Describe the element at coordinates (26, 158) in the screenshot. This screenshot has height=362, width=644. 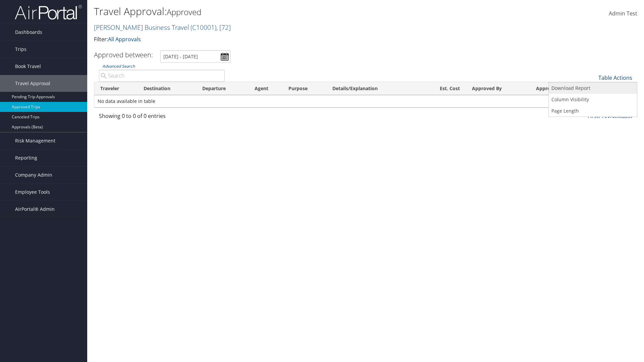
I see `span: Reporting` at that location.